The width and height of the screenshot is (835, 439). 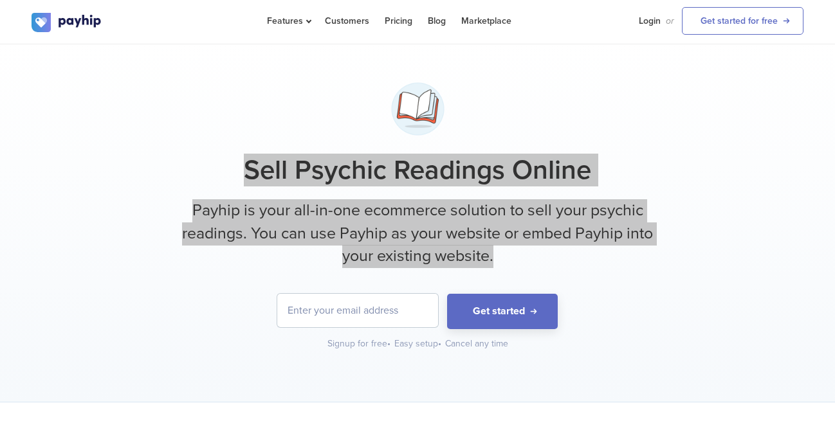 I want to click on h1: Sell Psychic Readings Online, so click(x=417, y=170).